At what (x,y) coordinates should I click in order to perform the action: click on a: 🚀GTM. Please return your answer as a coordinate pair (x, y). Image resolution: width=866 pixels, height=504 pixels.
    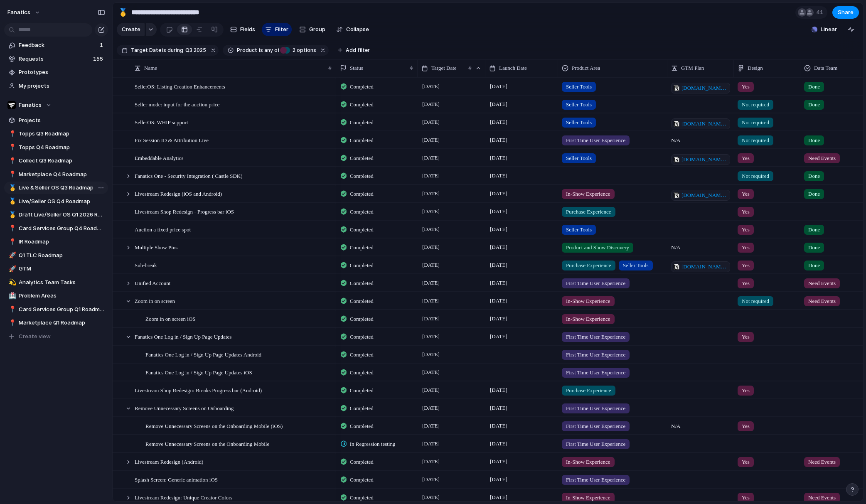
    Looking at the image, I should click on (56, 269).